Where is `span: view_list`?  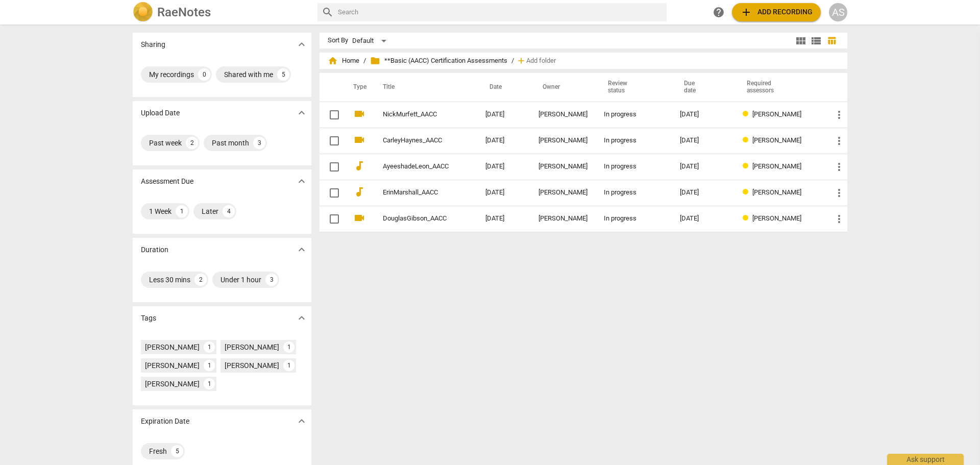 span: view_list is located at coordinates (816, 41).